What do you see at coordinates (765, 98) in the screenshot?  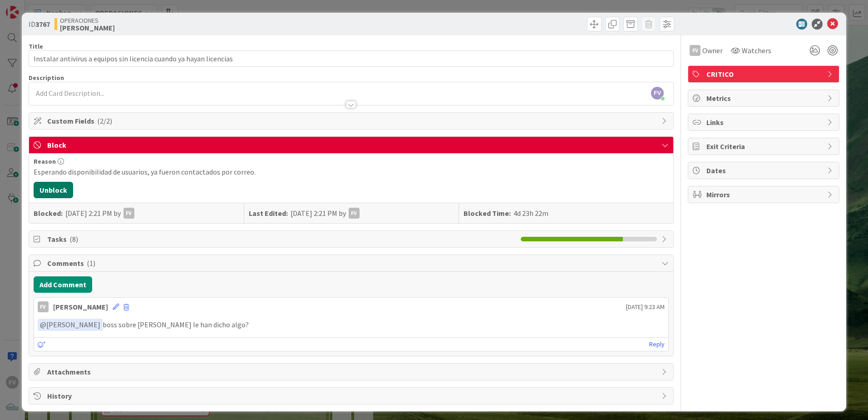 I see `span: Metrics` at bounding box center [765, 98].